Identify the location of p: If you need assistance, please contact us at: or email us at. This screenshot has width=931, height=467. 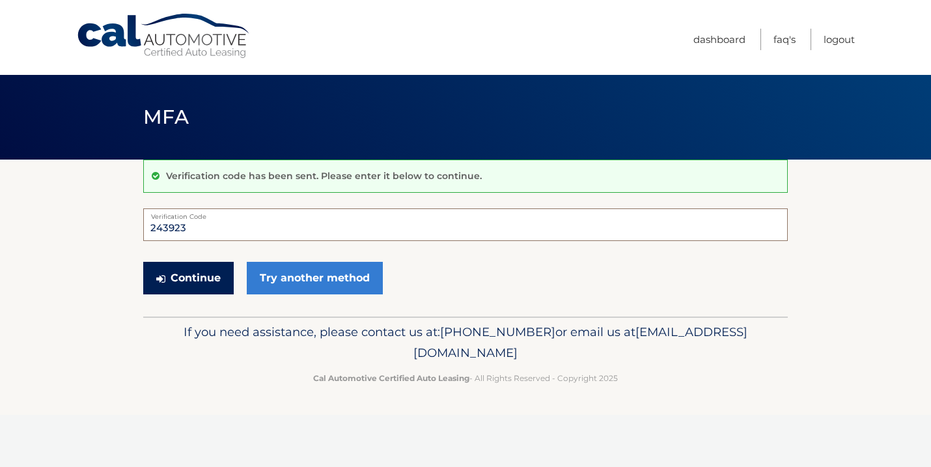
(465, 342).